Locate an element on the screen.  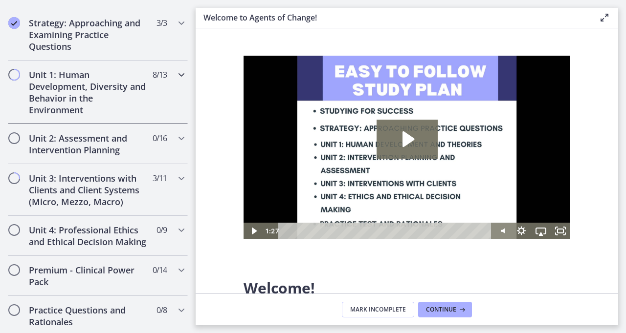
button: Play Video: c1o6hcmjueu5qasqsu00.mp4 is located at coordinates (163, 84).